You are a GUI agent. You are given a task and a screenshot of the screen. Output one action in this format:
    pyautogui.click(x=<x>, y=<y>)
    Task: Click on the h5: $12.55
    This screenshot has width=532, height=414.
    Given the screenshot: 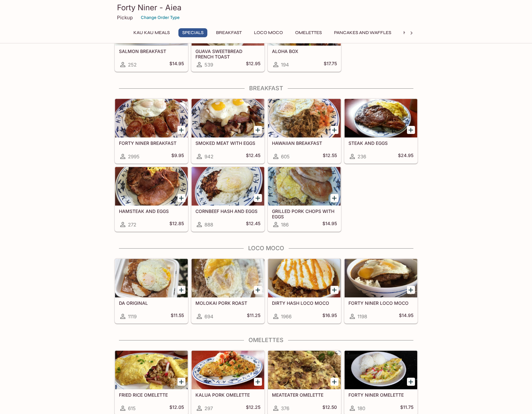 What is the action you would take?
    pyautogui.click(x=330, y=157)
    